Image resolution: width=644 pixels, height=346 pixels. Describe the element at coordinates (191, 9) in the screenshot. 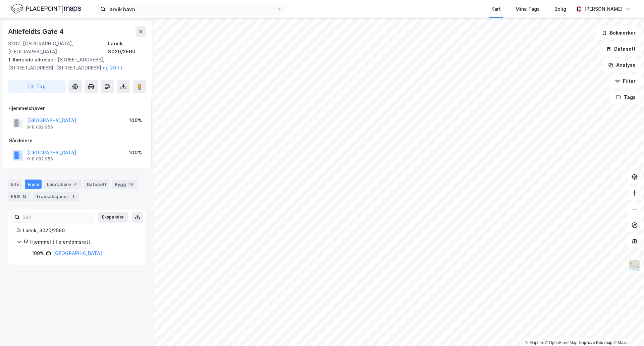

I see `input: Søk på adresse, matrikkel, gårdeiere, leietakere eller personer` at that location.